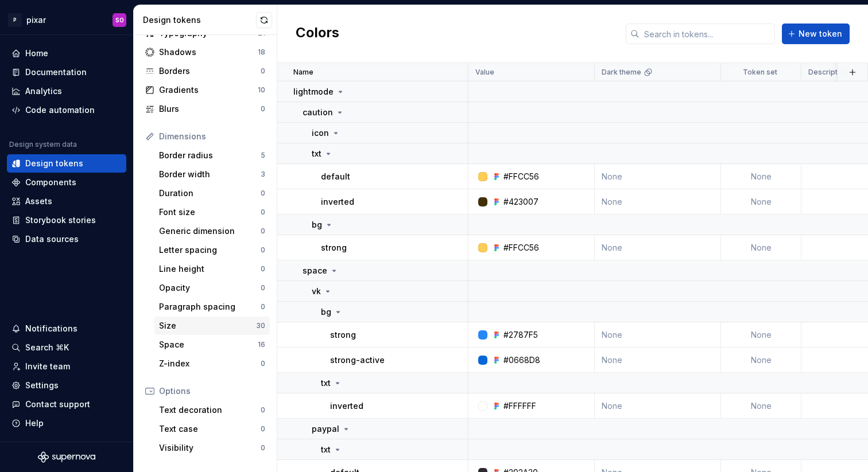  What do you see at coordinates (212, 448) in the screenshot?
I see `a: Visibility0` at bounding box center [212, 448].